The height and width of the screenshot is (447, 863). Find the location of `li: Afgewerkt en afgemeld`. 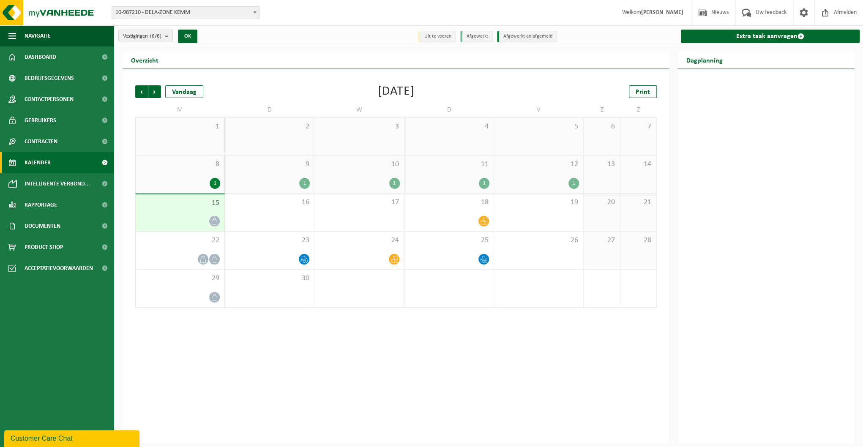

li: Afgewerkt en afgemeld is located at coordinates (527, 36).